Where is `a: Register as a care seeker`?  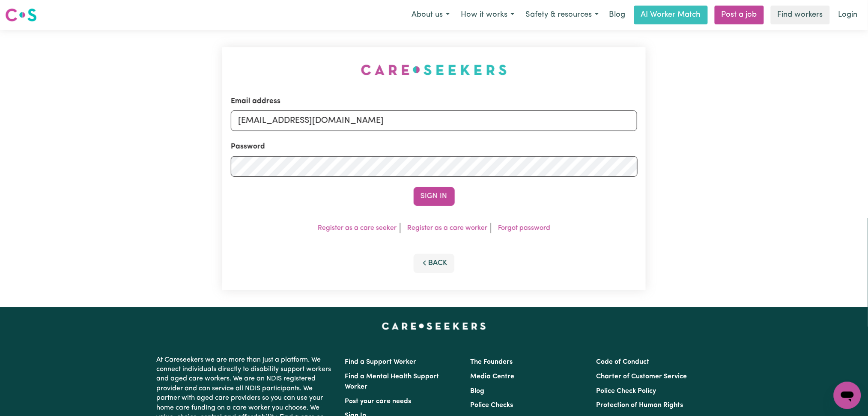
a: Register as a care seeker is located at coordinates (357, 228).